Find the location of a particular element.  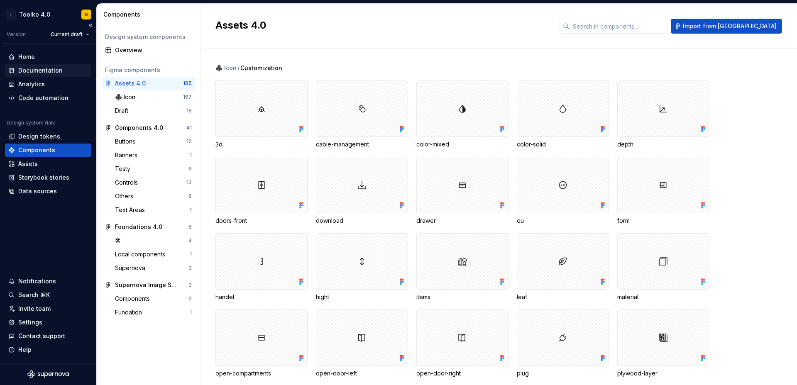

a: Supernova Logo is located at coordinates (48, 374).